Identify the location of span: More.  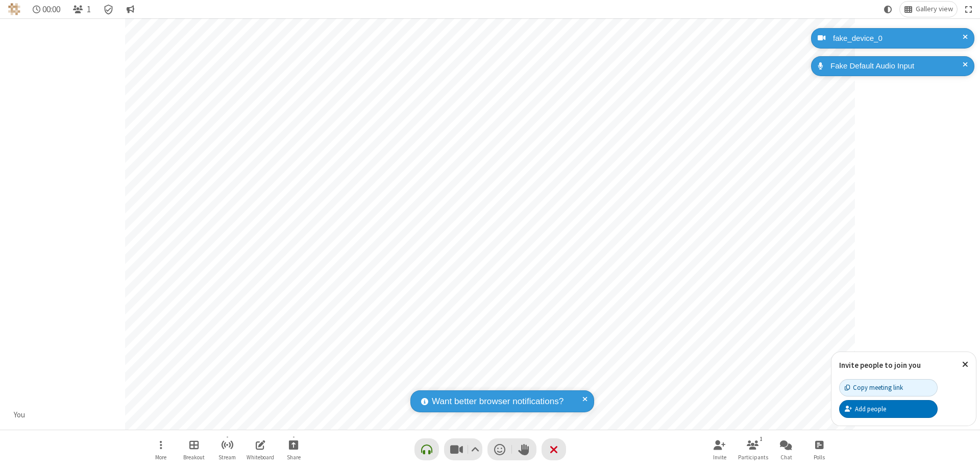
(161, 457).